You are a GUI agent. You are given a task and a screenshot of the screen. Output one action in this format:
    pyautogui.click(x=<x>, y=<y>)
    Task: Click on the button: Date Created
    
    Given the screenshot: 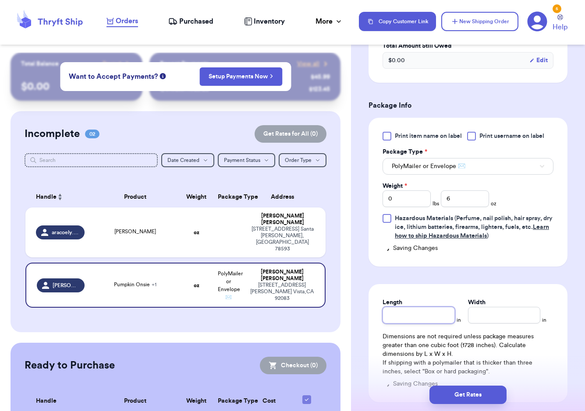 What is the action you would take?
    pyautogui.click(x=187, y=160)
    